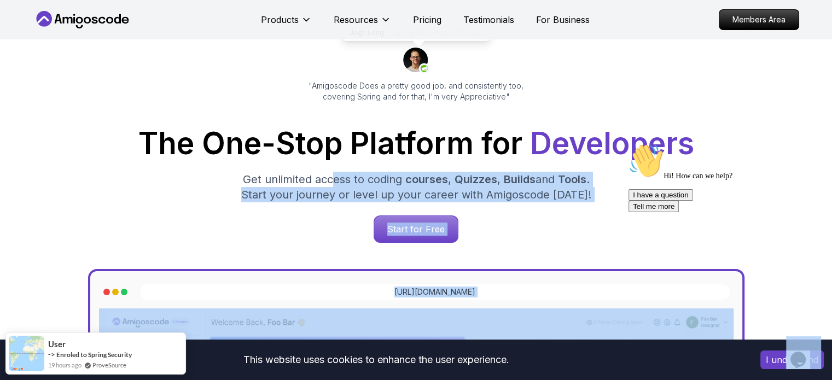 This screenshot has height=380, width=832. What do you see at coordinates (30, 67) in the screenshot?
I see `button: Tell me more` at bounding box center [30, 67].